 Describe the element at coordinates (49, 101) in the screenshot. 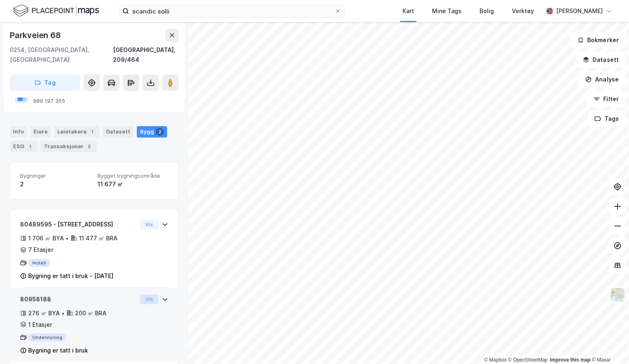

I see `div: 989 197 355` at that location.